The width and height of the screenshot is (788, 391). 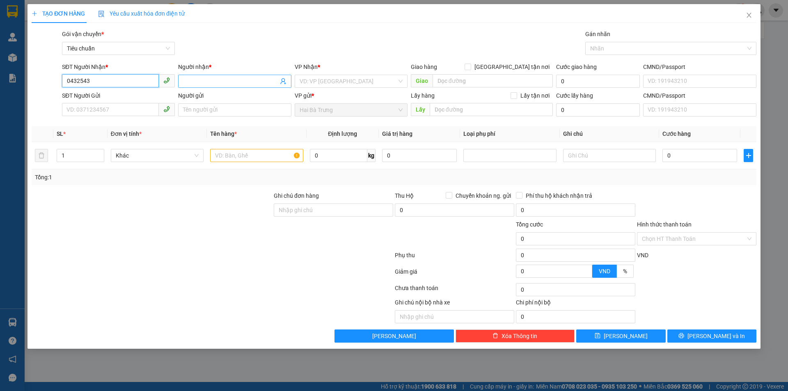 What do you see at coordinates (283, 81) in the screenshot?
I see `span: user-add` at bounding box center [283, 81].